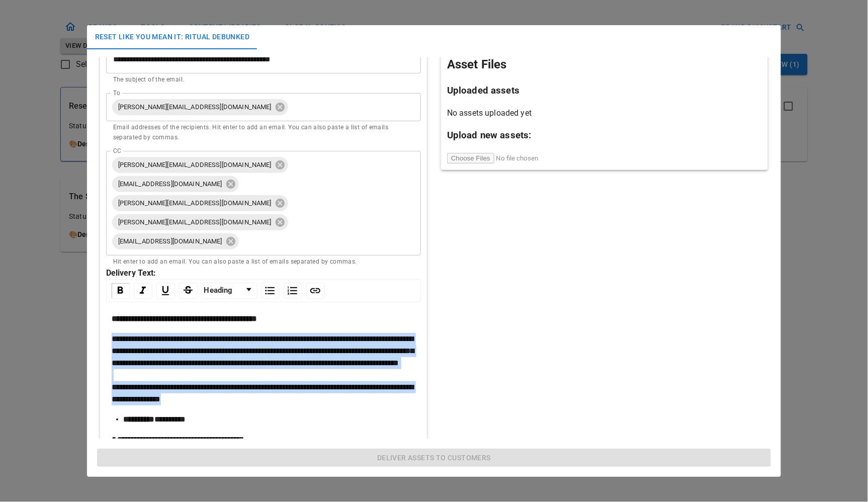  I want to click on p: The subject of the email., so click(264, 80).